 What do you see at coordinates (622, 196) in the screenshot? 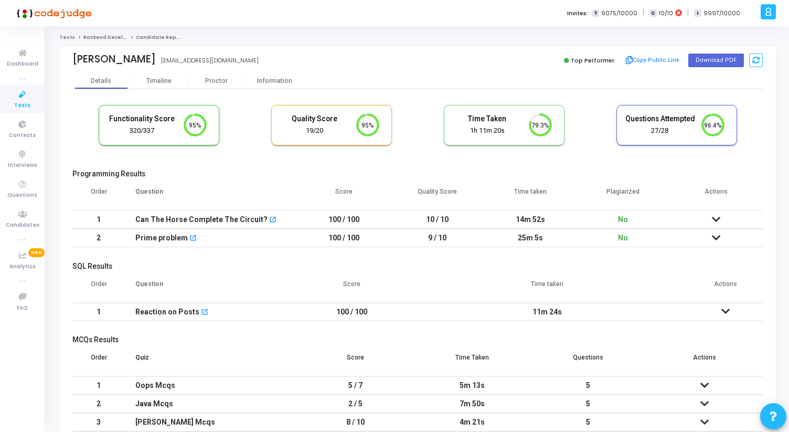
I see `th: Plagiarized` at bounding box center [622, 196].